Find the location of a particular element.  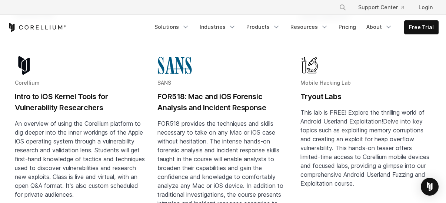

h2: FOR518: Mac and iOS Forensic Analysis and Incident Response is located at coordinates (223, 102).